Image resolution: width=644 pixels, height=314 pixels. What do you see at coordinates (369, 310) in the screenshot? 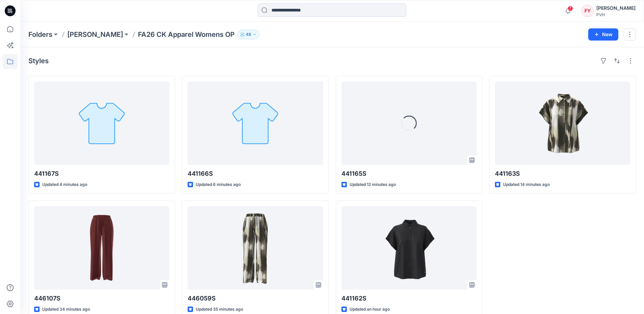
I see `p: Updated an hour ago` at bounding box center [369, 310].